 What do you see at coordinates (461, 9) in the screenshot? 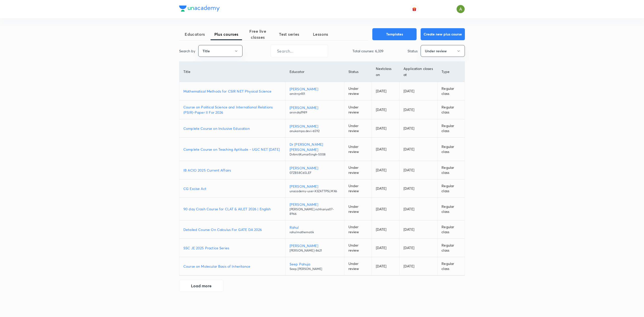
I see `img: Ajay A` at bounding box center [461, 9].